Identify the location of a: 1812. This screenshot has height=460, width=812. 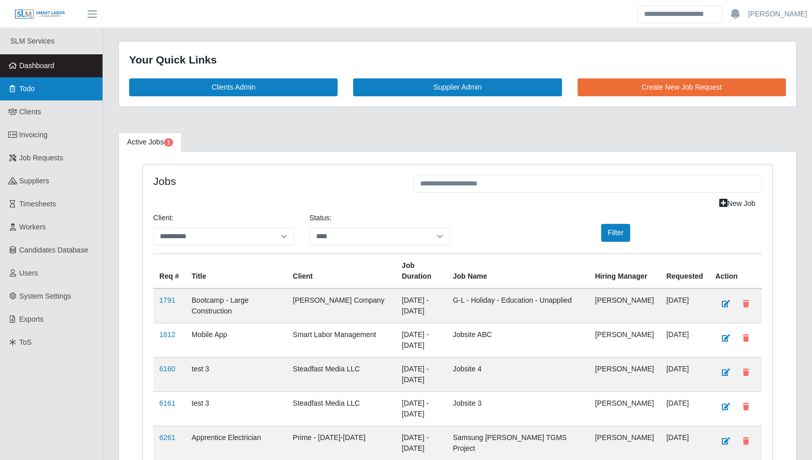
(167, 335).